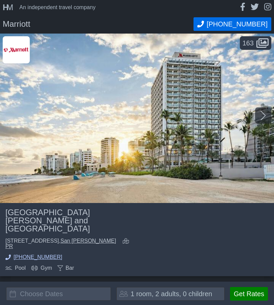 The image size is (274, 305). Describe the element at coordinates (16, 268) in the screenshot. I see `div: Pool` at that location.